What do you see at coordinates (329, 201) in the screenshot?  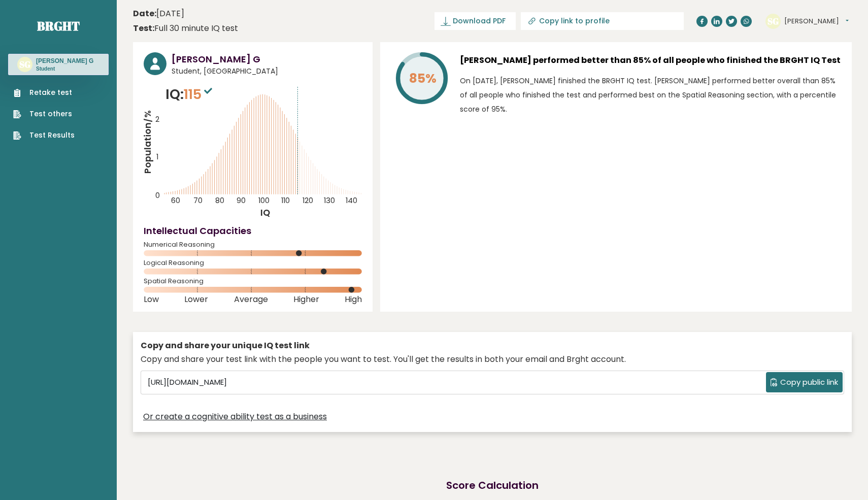 I see `tspan: 130` at bounding box center [329, 201].